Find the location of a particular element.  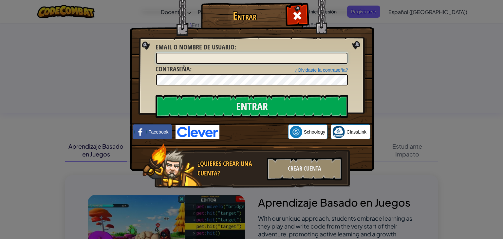

span: Schoology is located at coordinates (314, 132).